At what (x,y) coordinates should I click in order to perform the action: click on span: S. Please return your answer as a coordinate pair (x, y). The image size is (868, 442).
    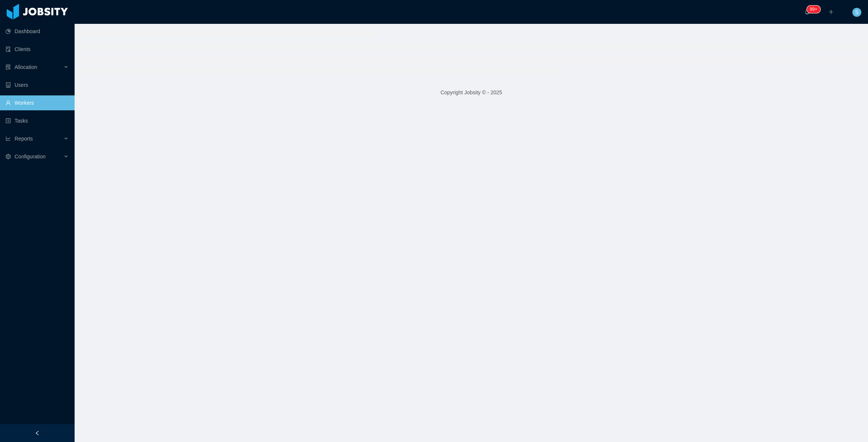
    Looking at the image, I should click on (856, 12).